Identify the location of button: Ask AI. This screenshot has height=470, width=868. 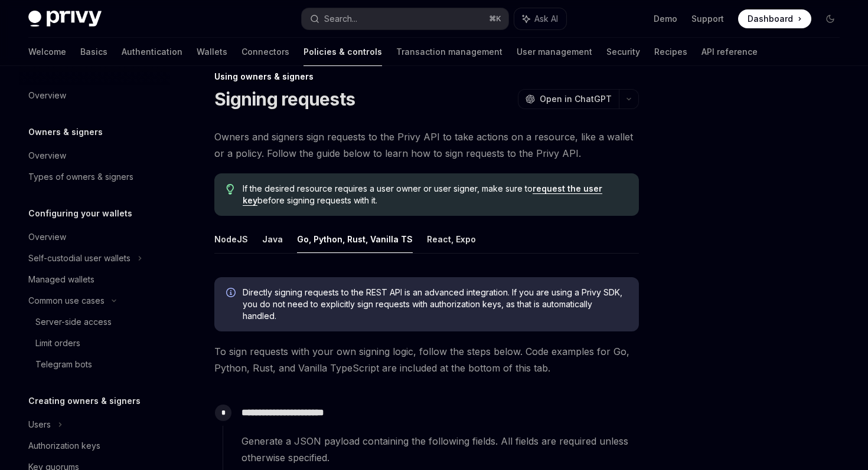
(540, 19).